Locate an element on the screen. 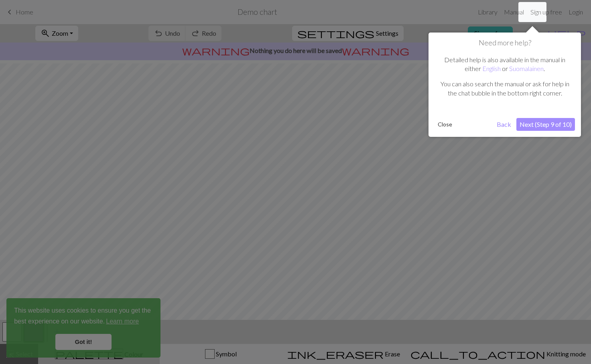  button: Back is located at coordinates (504, 124).